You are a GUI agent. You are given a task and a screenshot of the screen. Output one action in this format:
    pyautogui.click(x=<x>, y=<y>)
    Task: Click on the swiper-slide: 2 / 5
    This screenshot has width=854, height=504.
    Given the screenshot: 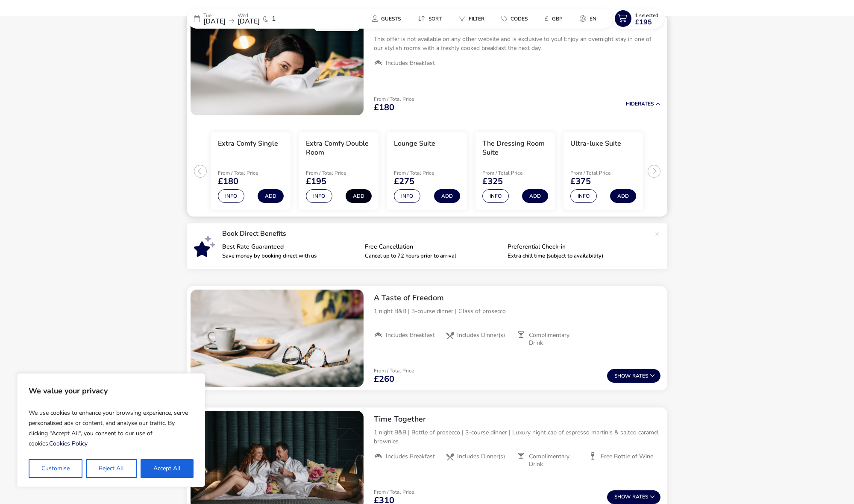 What is the action you would take?
    pyautogui.click(x=339, y=172)
    